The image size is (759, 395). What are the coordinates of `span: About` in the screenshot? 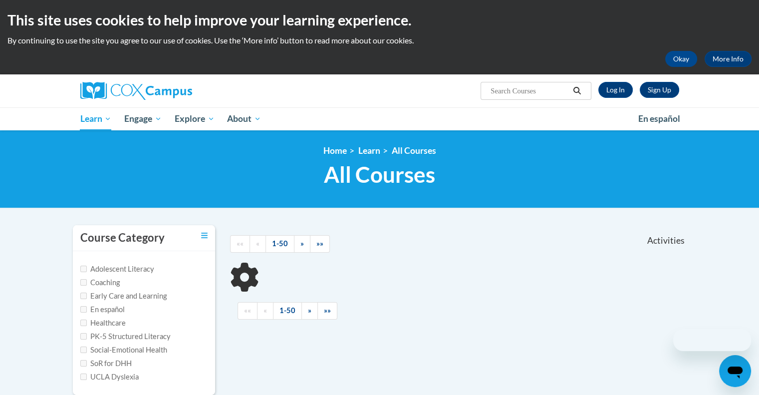 It's located at (244, 119).